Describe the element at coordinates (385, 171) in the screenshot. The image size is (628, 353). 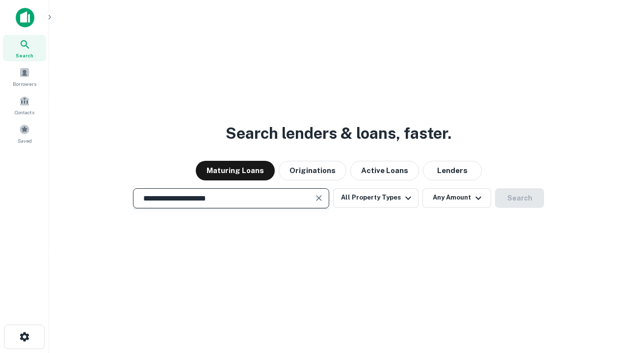
I see `button: Active Loans` at that location.